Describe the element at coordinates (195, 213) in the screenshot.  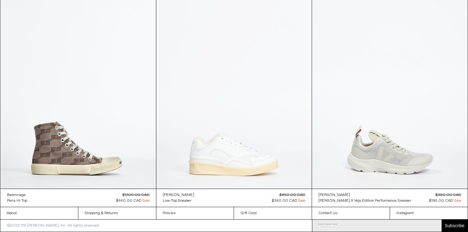
I see `a: Policies` at that location.